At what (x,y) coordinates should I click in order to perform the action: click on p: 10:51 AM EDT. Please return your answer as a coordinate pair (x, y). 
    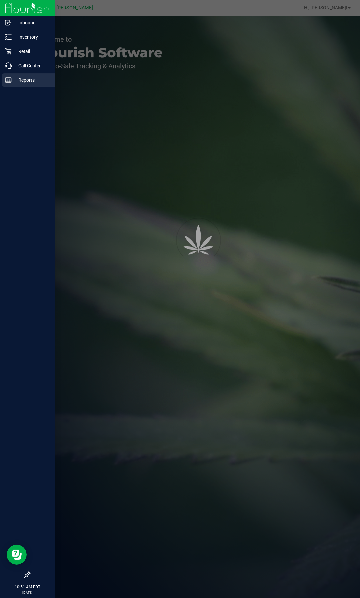
    Looking at the image, I should click on (27, 587).